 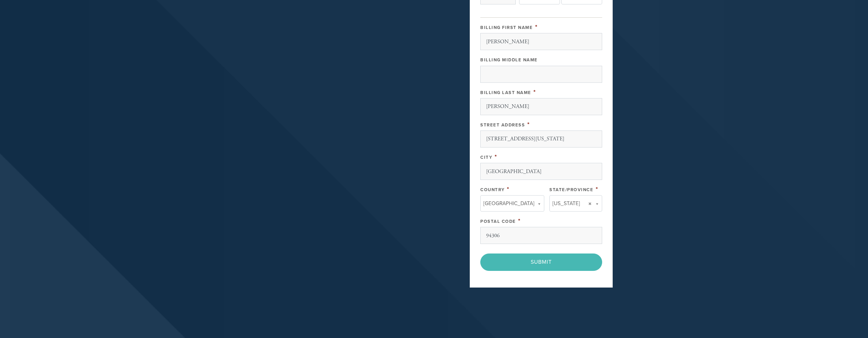 What do you see at coordinates (571, 190) in the screenshot?
I see `label: State/Province` at bounding box center [571, 190].